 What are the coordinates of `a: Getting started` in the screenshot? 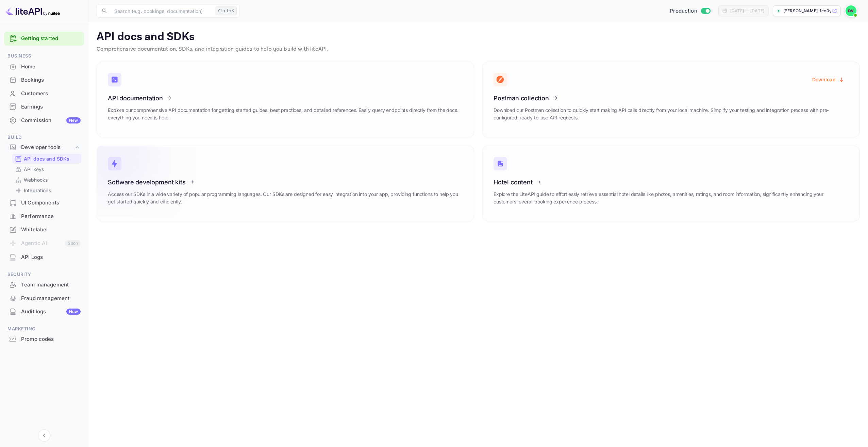 It's located at (51, 39).